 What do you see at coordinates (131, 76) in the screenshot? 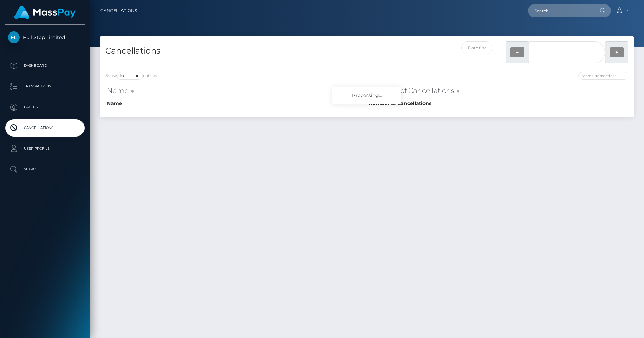
I see `label: Show entries` at bounding box center [131, 76].